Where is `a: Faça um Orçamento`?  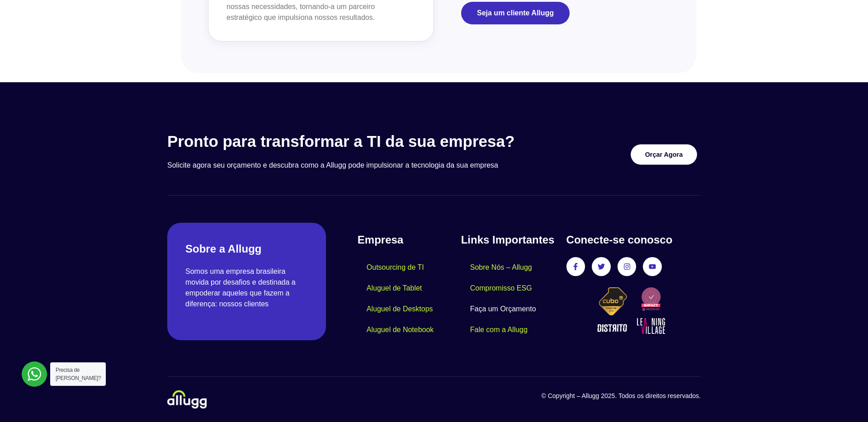 a: Faça um Orçamento is located at coordinates (503, 309).